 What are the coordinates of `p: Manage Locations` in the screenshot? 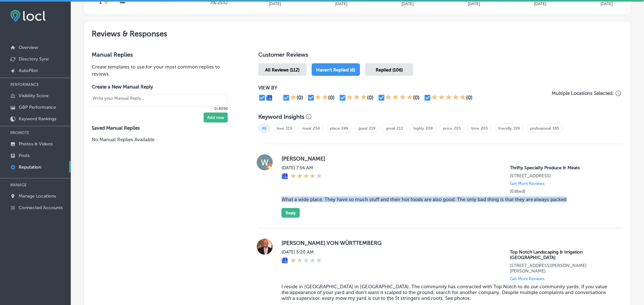 It's located at (38, 196).